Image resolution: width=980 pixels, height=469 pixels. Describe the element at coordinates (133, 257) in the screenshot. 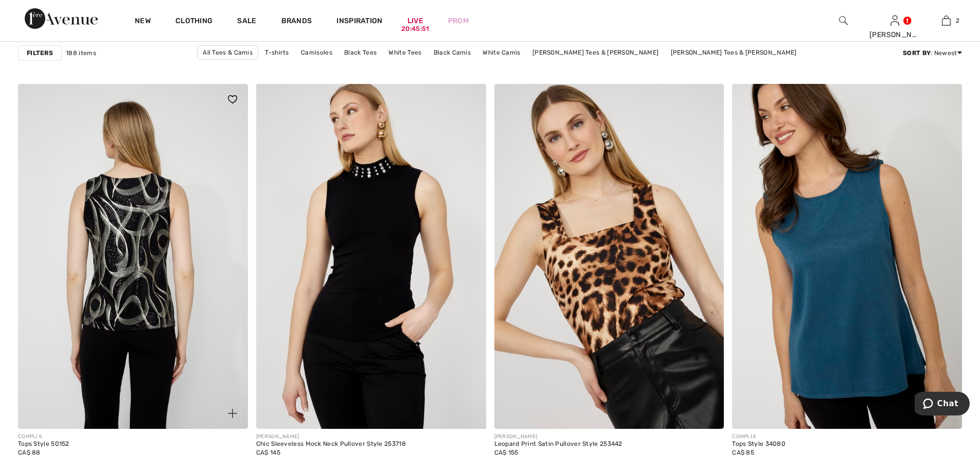

I see `a: Compli K Tops Style 50152. As sample` at that location.